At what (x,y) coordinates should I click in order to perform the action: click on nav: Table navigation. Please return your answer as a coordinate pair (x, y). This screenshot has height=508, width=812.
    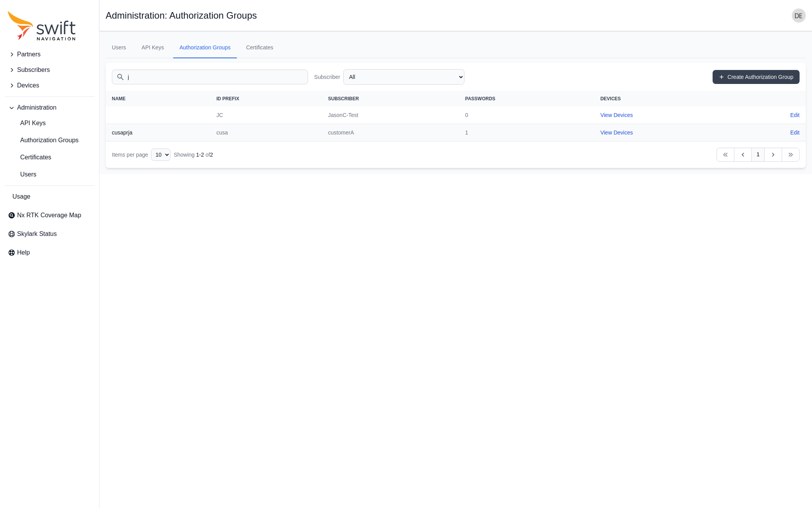
    Looking at the image, I should click on (456, 155).